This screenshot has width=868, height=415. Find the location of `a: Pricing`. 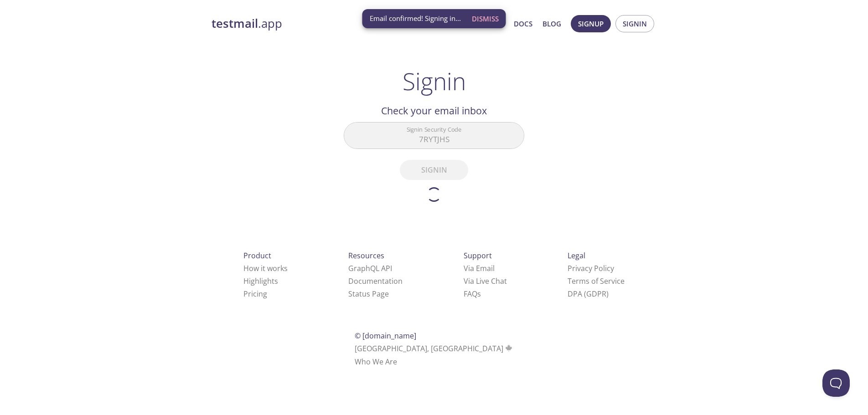

a: Pricing is located at coordinates (255, 294).